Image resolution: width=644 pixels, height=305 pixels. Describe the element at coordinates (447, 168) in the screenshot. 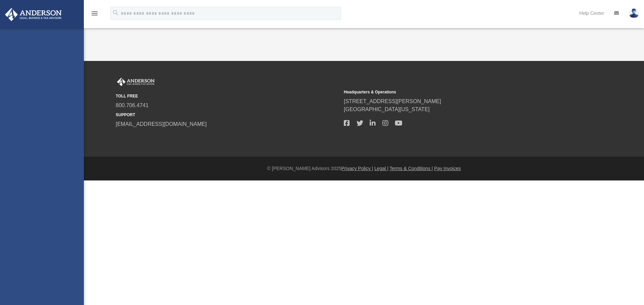

I see `a: Pay Invoices` at that location.